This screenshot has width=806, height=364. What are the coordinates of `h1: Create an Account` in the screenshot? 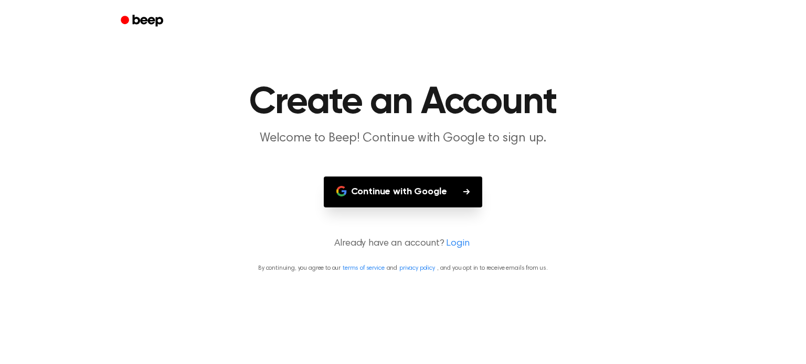 It's located at (403, 103).